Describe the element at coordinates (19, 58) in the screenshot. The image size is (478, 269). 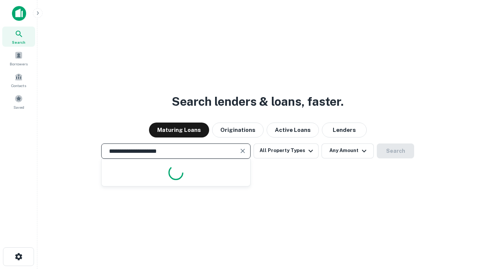
I see `div: Borrowers` at that location.